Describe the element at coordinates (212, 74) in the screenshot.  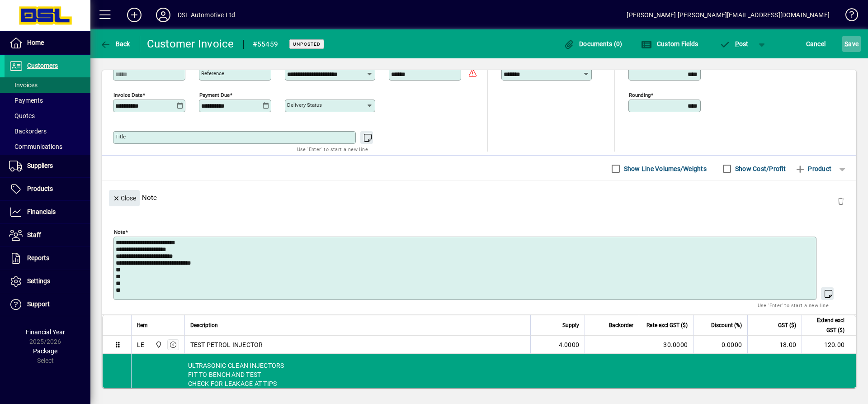
I see `mat-label: Reference` at that location.